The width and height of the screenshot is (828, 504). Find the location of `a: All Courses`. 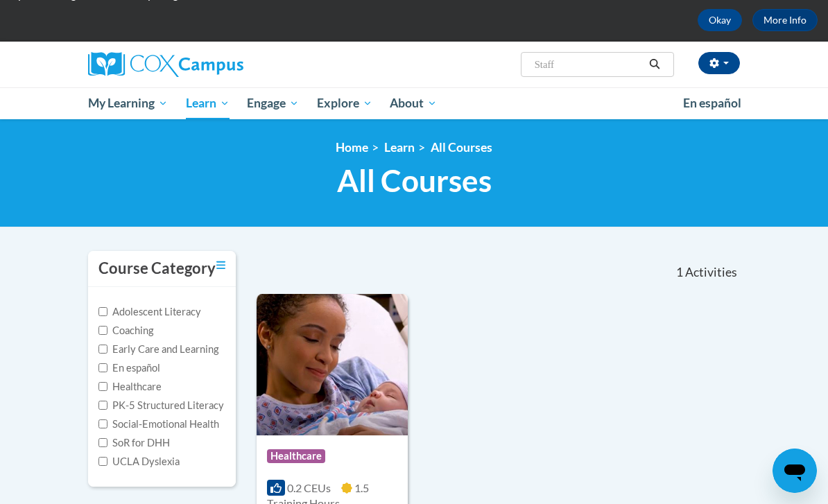

a: All Courses is located at coordinates (461, 147).